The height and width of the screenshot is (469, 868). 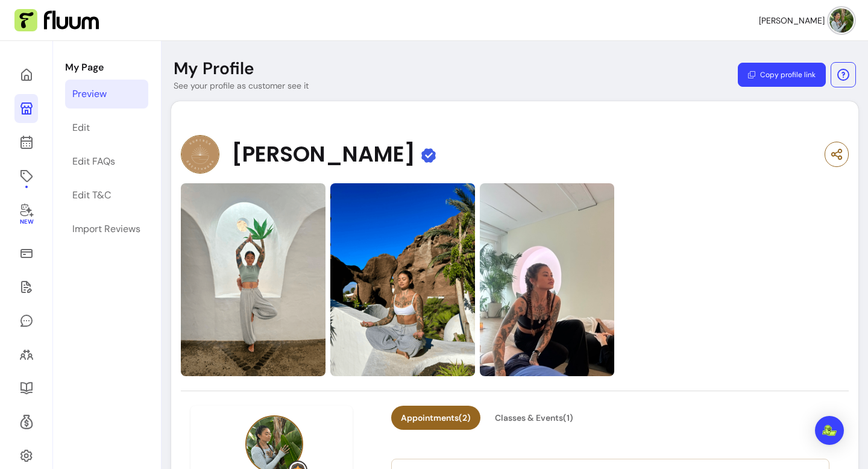 What do you see at coordinates (26, 222) in the screenshot?
I see `span: New` at bounding box center [26, 222].